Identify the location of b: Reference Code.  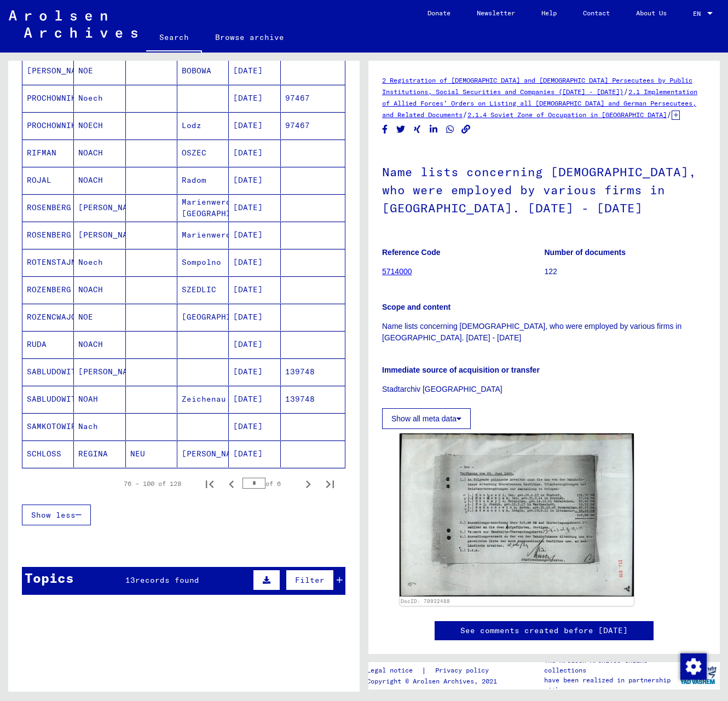
(410, 253).